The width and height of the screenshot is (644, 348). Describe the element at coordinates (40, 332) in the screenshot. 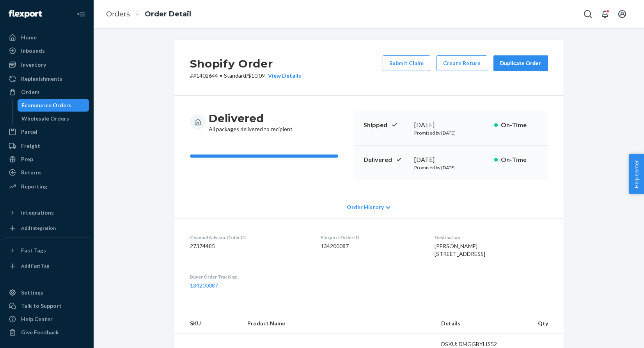

I see `div: Give Feedback` at that location.